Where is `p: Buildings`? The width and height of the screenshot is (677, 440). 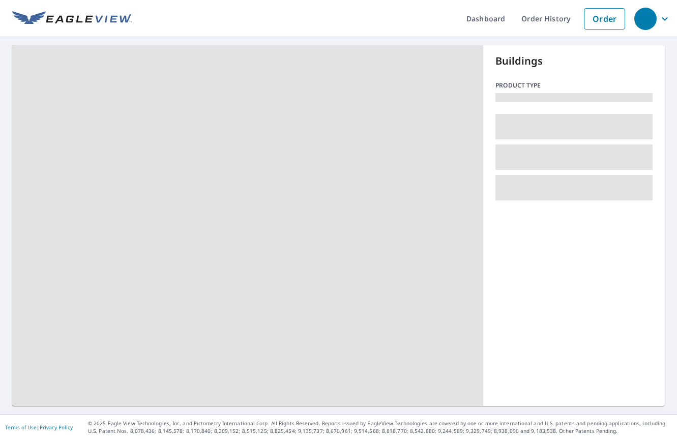 p: Buildings is located at coordinates (574, 61).